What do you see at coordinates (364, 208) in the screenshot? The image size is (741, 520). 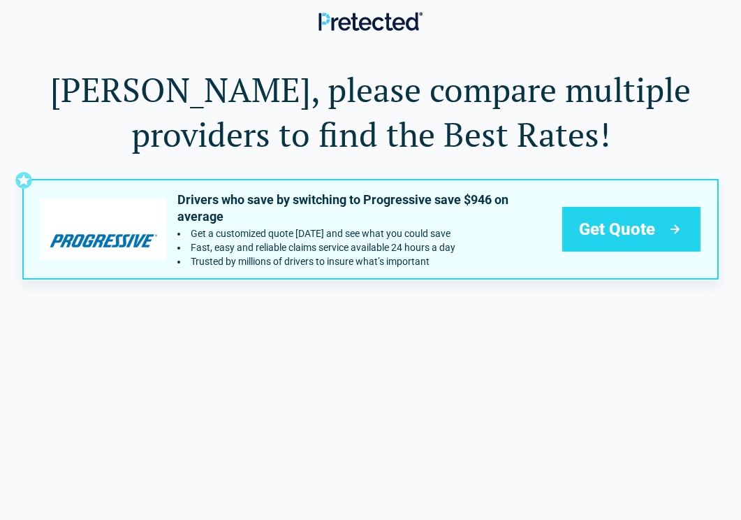 I see `p: Drivers who save by switching to Progressive save $946 on average` at bounding box center [364, 208].